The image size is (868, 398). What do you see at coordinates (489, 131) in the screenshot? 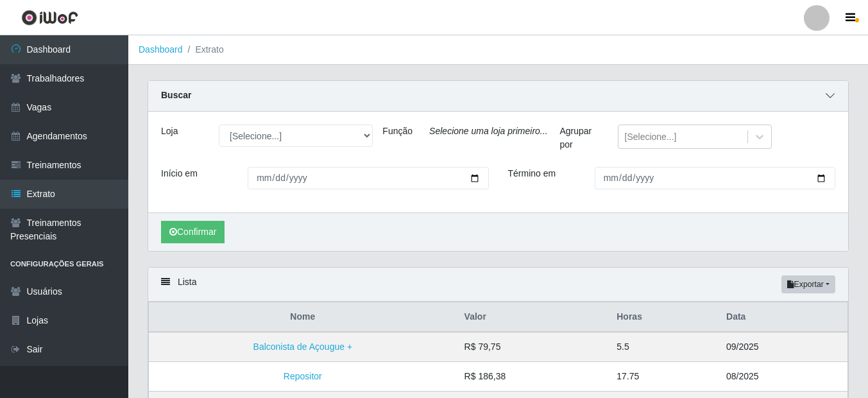
I see `i: Selecione uma loja primeiro...` at bounding box center [489, 131].